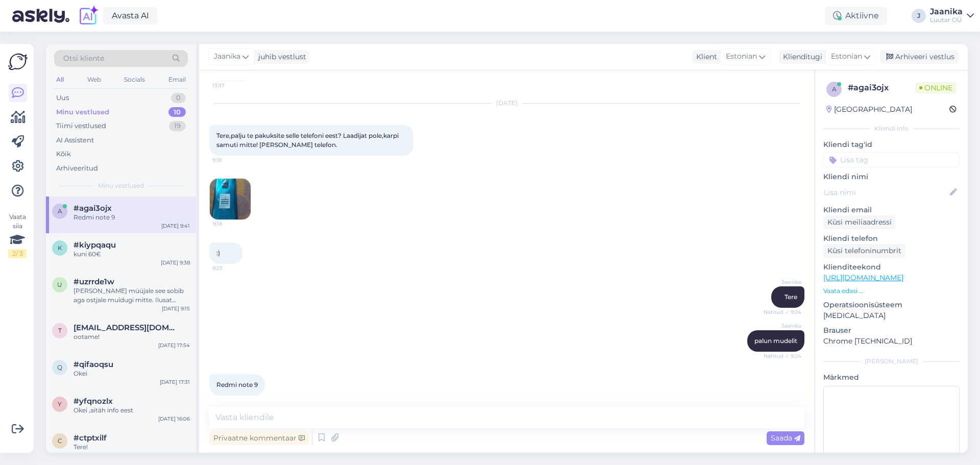  Describe the element at coordinates (131, 374) in the screenshot. I see `div: Okei` at that location.